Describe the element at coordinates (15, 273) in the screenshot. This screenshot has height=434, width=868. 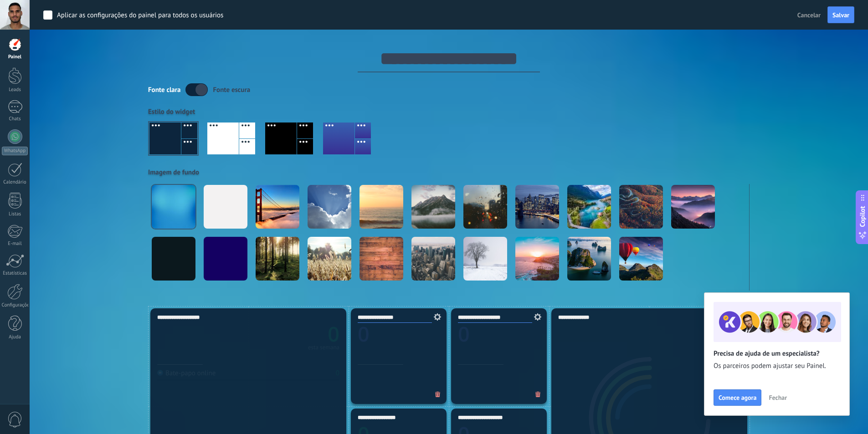
I see `div: Estatísticas` at that location.